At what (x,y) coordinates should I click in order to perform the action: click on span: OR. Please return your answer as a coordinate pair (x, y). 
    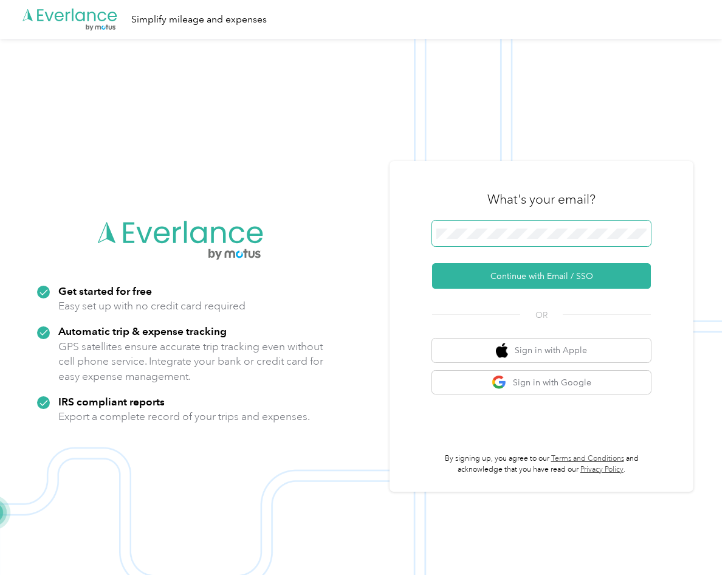
    Looking at the image, I should click on (542, 315).